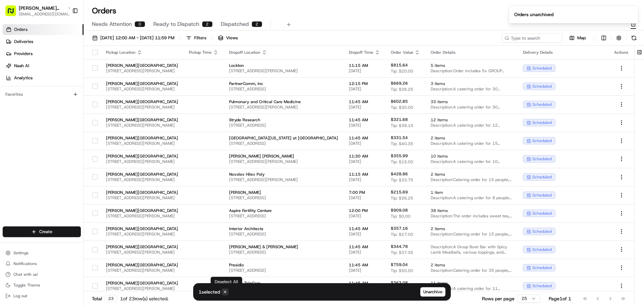  I want to click on span: Settings, so click(21, 253).